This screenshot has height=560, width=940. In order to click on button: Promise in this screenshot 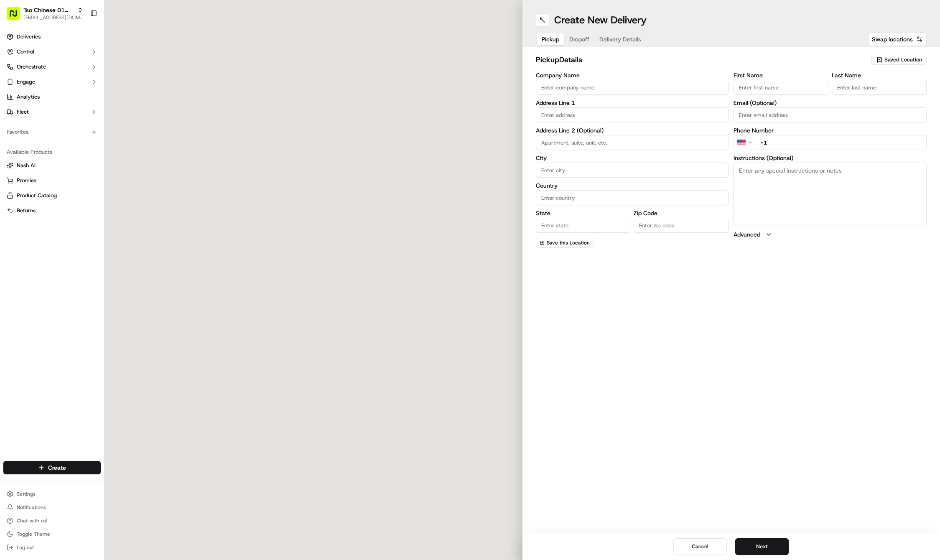, I will do `click(51, 181)`.